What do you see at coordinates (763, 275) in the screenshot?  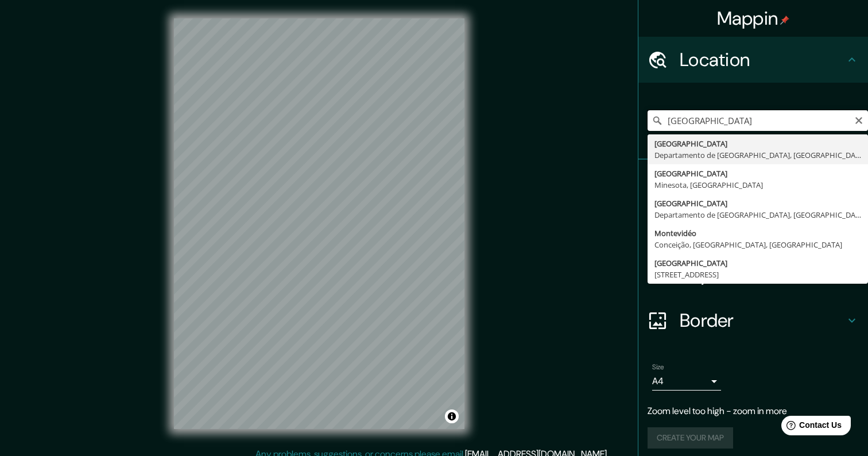 I see `h4: Layout` at bounding box center [763, 275].